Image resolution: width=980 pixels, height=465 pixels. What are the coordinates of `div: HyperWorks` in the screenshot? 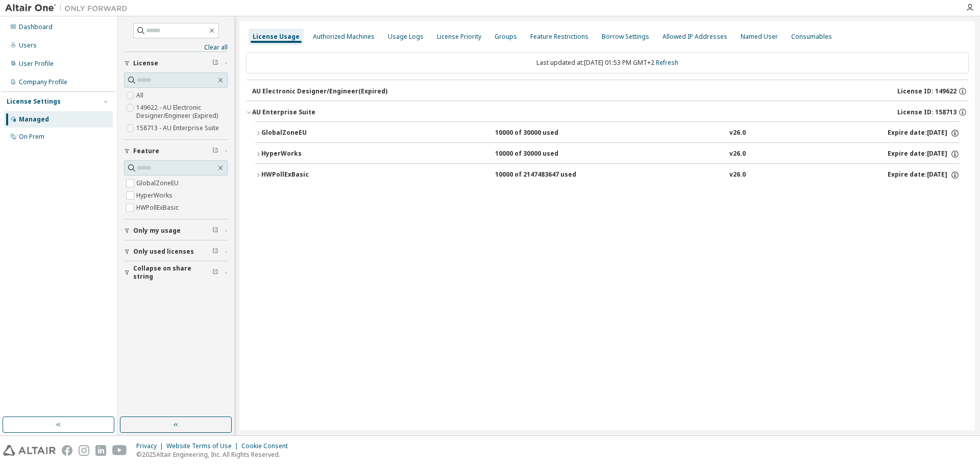 It's located at (307, 154).